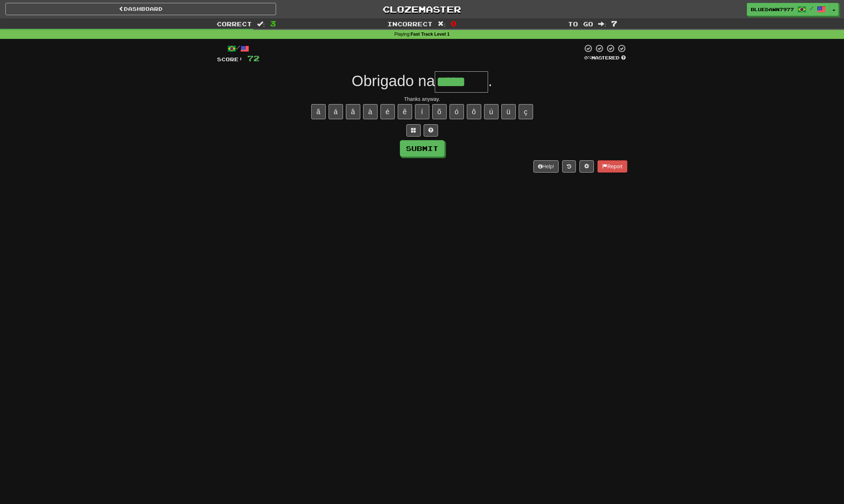 This screenshot has width=844, height=504. I want to click on button: ê, so click(405, 111).